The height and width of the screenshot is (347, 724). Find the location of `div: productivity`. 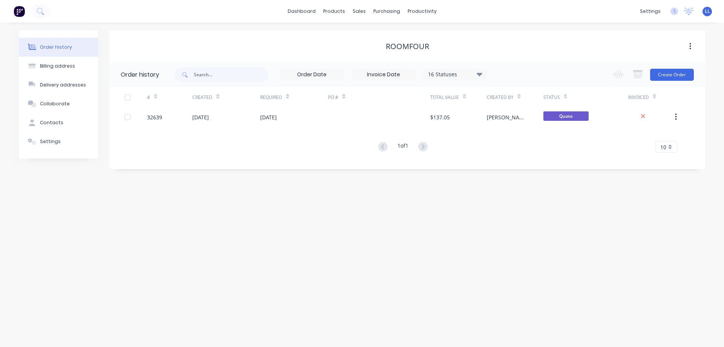

div: productivity is located at coordinates (422, 11).